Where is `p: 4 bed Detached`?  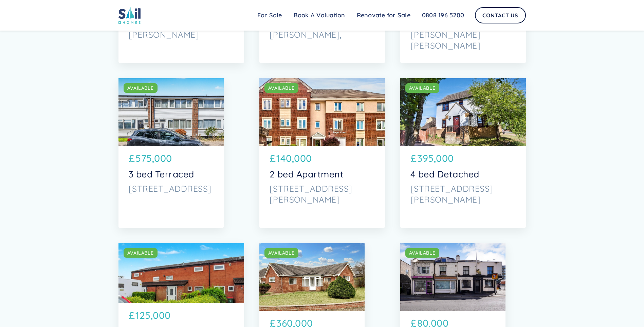 p: 4 bed Detached is located at coordinates (463, 174).